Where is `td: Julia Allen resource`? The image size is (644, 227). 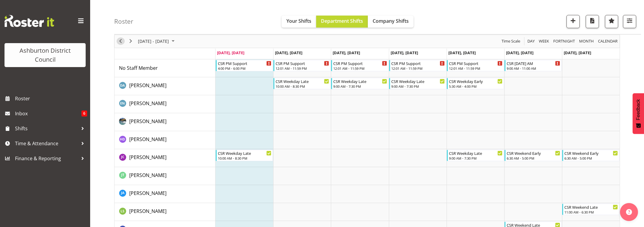 td: Julia Allen resource is located at coordinates (165, 194).